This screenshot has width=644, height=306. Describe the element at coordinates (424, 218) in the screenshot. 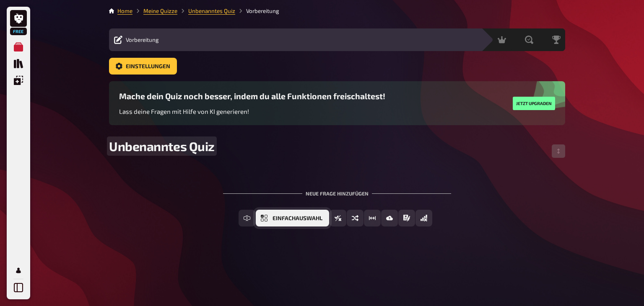

I see `button: Offline Frage` at that location.